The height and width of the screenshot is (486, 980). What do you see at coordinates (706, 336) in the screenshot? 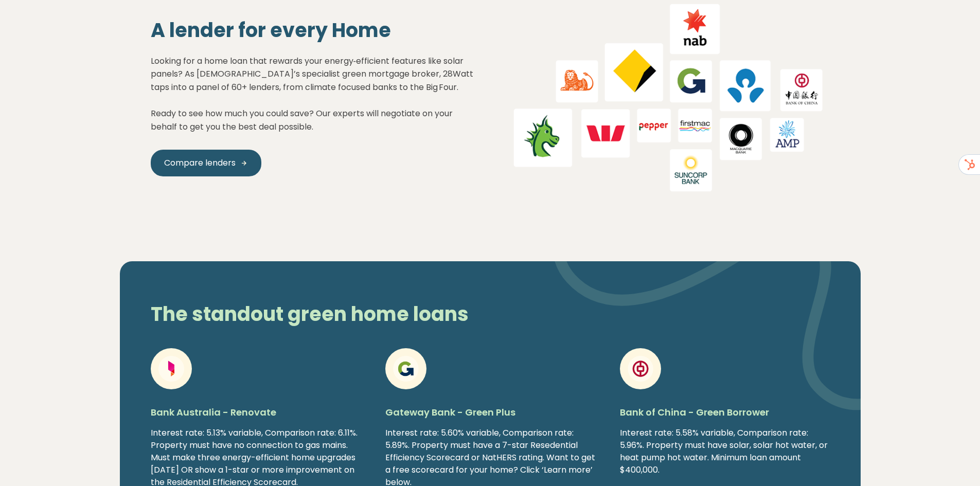
I see `img: vector` at bounding box center [706, 336].